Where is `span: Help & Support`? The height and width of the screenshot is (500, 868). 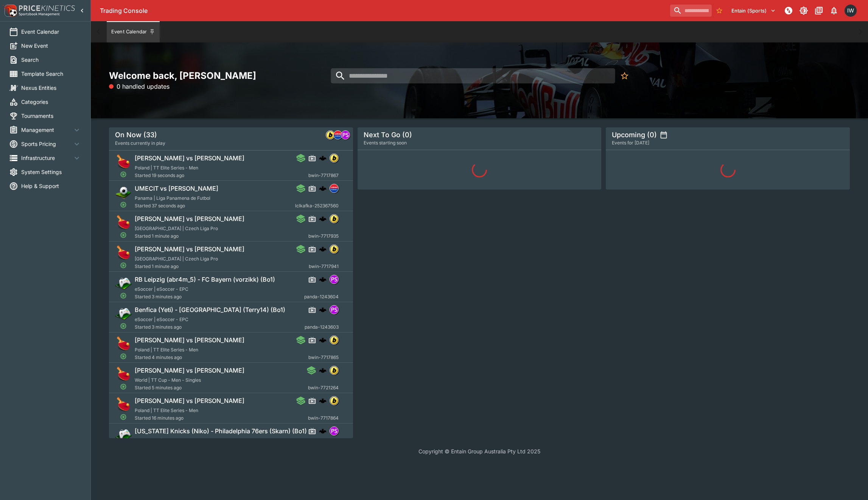
span: Help & Support is located at coordinates (51, 186).